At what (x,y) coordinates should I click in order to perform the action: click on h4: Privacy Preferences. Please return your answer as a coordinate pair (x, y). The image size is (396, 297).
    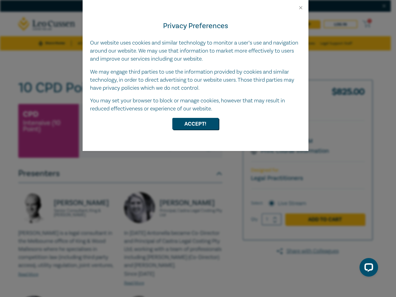
    Looking at the image, I should click on (196, 26).